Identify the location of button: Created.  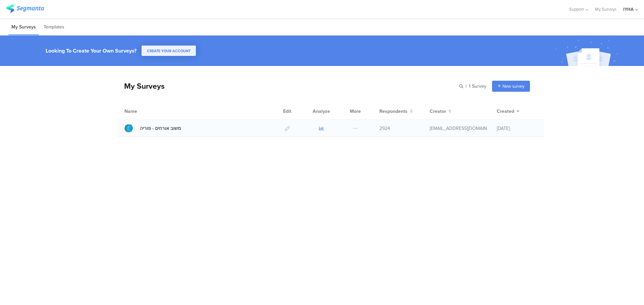
(508, 111).